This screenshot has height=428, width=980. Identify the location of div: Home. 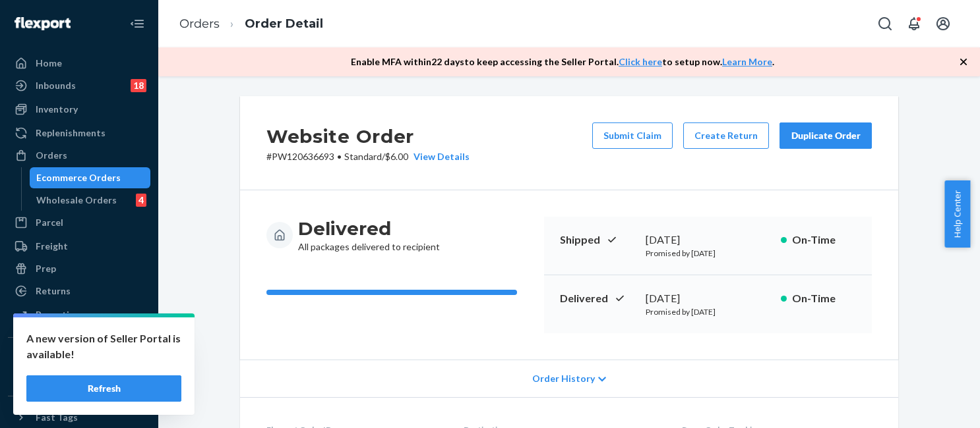
(49, 64).